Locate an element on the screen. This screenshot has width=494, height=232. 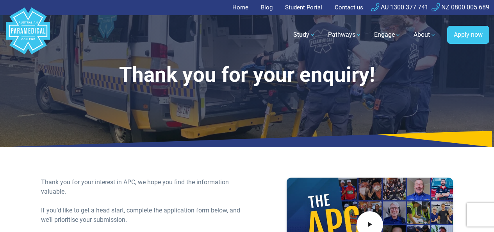
h1: Thank you for your enquiry! is located at coordinates (247, 75).